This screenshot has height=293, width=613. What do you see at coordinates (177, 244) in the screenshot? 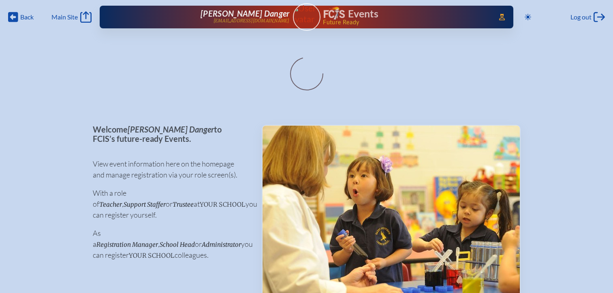
I see `span: School Head` at bounding box center [177, 244].